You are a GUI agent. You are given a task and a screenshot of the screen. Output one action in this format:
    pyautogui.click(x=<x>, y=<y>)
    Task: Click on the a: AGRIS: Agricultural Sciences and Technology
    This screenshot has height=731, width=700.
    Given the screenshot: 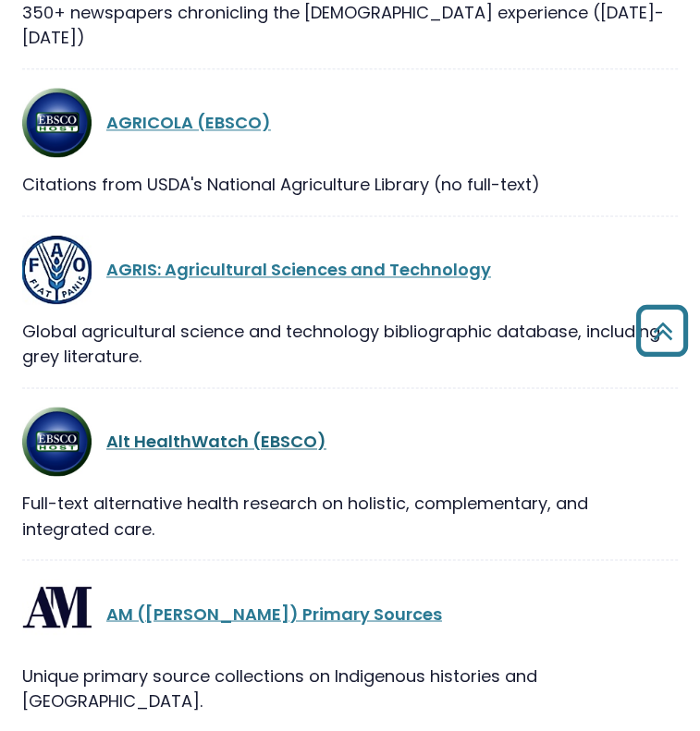 What is the action you would take?
    pyautogui.click(x=299, y=269)
    